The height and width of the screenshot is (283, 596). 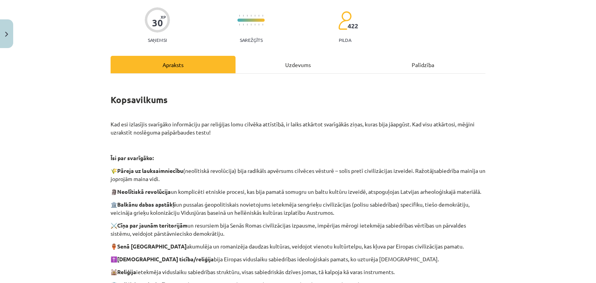 What do you see at coordinates (132, 158) in the screenshot?
I see `strong: Īsi par svarīgāko:` at bounding box center [132, 158].